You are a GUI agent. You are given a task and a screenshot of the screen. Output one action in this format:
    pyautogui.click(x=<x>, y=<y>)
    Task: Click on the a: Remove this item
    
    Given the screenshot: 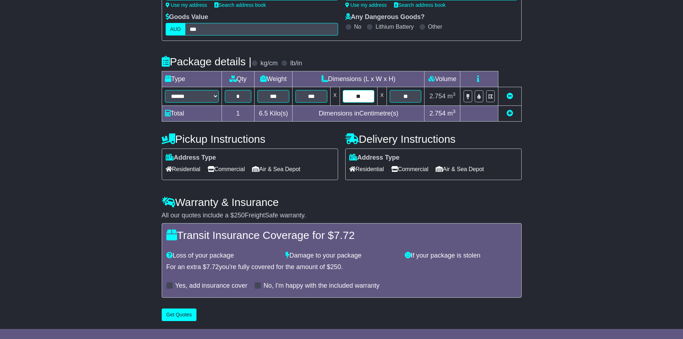 What is the action you would take?
    pyautogui.click(x=509, y=96)
    